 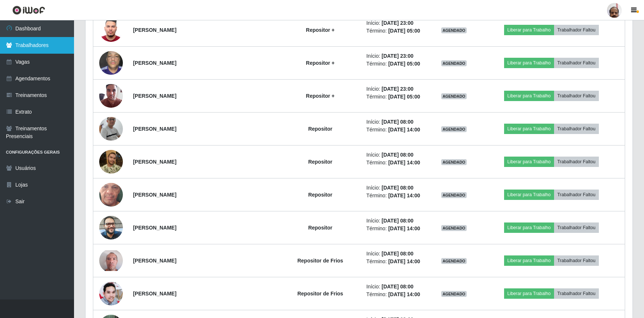 I want to click on img: 1689019762958.jpeg, so click(x=111, y=129).